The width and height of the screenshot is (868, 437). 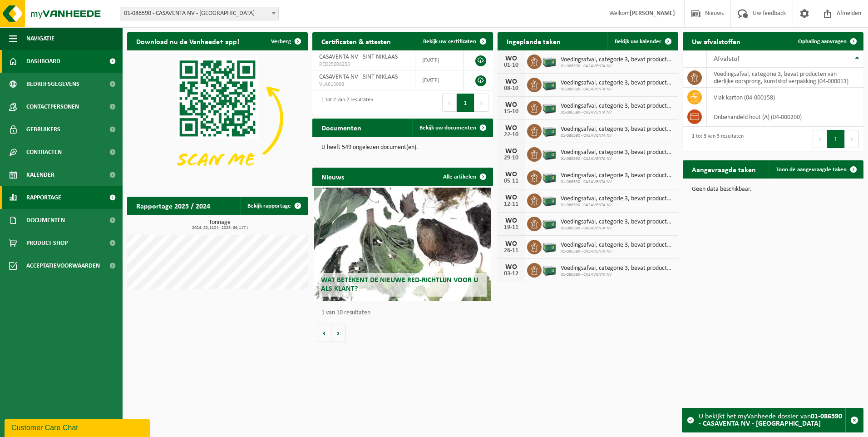 What do you see at coordinates (44, 198) in the screenshot?
I see `span: Rapportage` at bounding box center [44, 198].